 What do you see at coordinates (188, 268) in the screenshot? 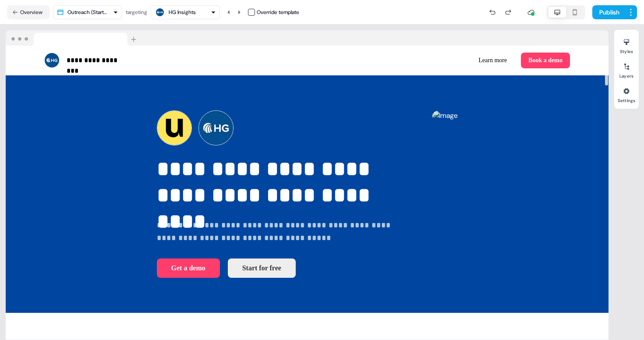
I see `button: Get a demo` at bounding box center [188, 268].